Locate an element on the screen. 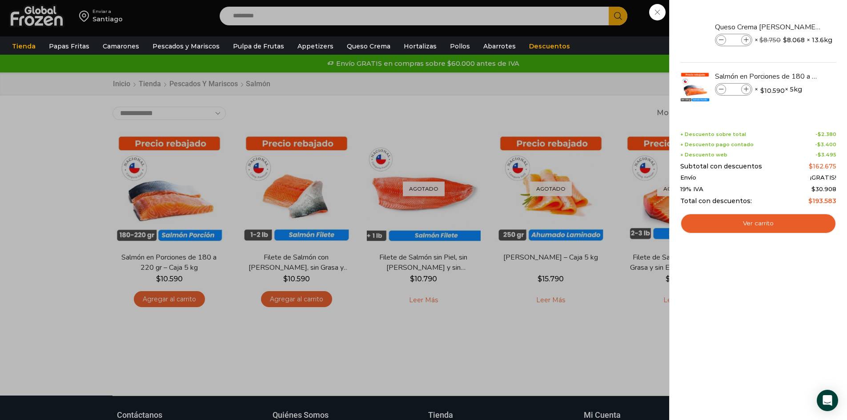  a: Pollos is located at coordinates (460, 46).